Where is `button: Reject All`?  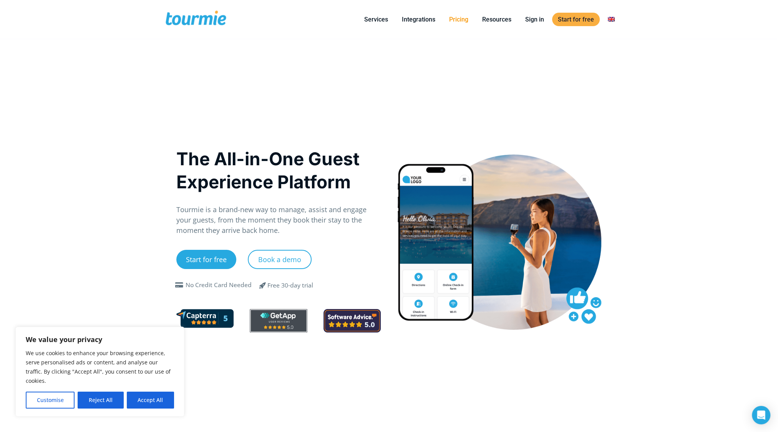
button: Reject All is located at coordinates (100, 400).